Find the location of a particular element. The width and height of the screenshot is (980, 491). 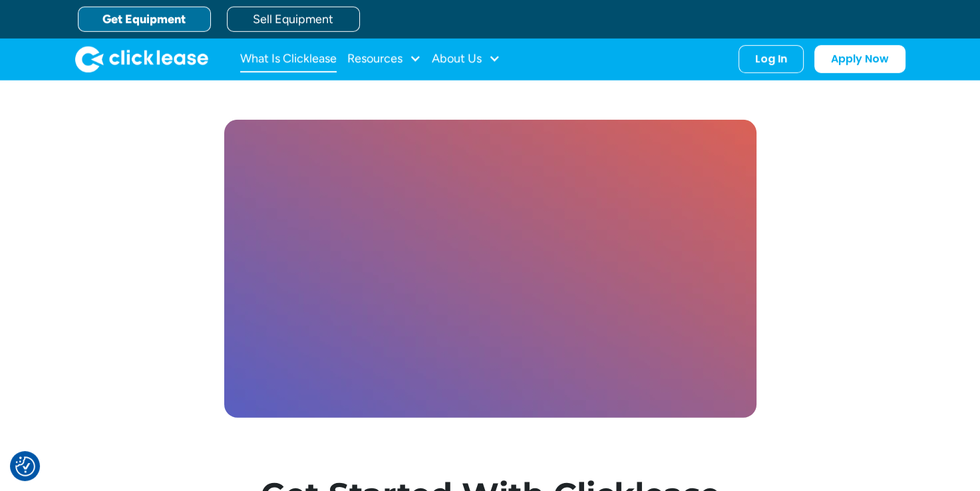

a: What Is Clicklease is located at coordinates (288, 59).